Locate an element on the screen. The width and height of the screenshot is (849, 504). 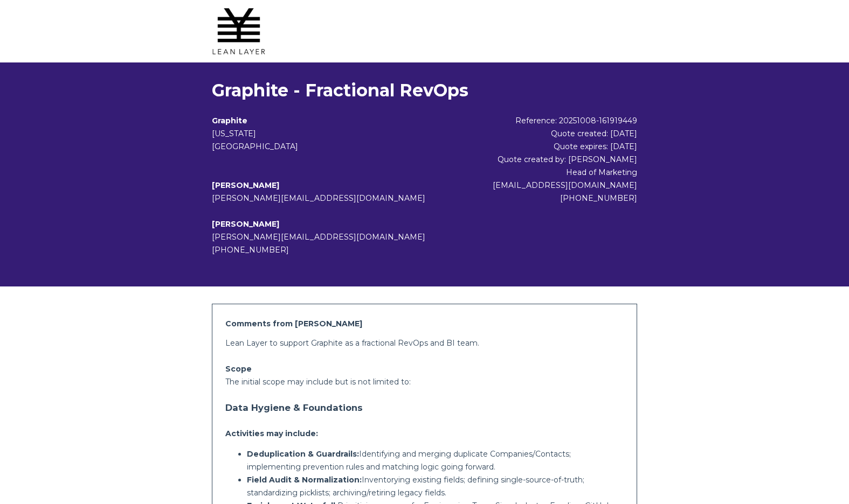
b: Graphite is located at coordinates (229, 120).